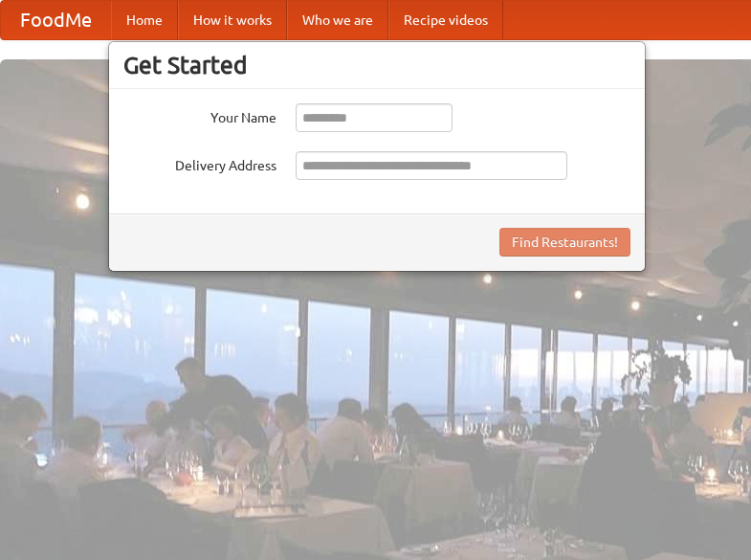 This screenshot has height=560, width=751. What do you see at coordinates (200, 115) in the screenshot?
I see `label: Your Name` at bounding box center [200, 115].